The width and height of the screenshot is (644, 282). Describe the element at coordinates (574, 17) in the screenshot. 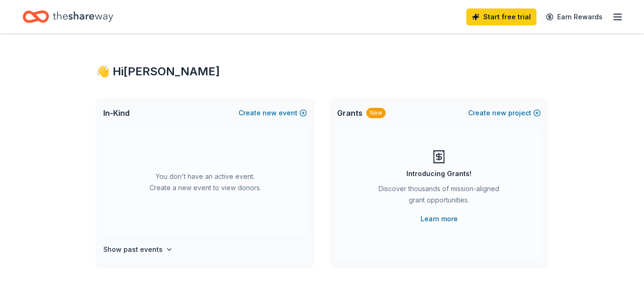

I see `a: Earn Rewards` at that location.